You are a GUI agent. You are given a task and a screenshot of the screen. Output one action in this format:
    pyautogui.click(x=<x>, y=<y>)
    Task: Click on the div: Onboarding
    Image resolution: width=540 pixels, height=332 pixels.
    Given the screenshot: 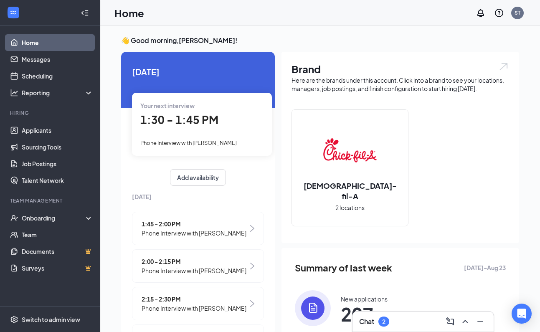 What is the action you would take?
    pyautogui.click(x=54, y=218)
    